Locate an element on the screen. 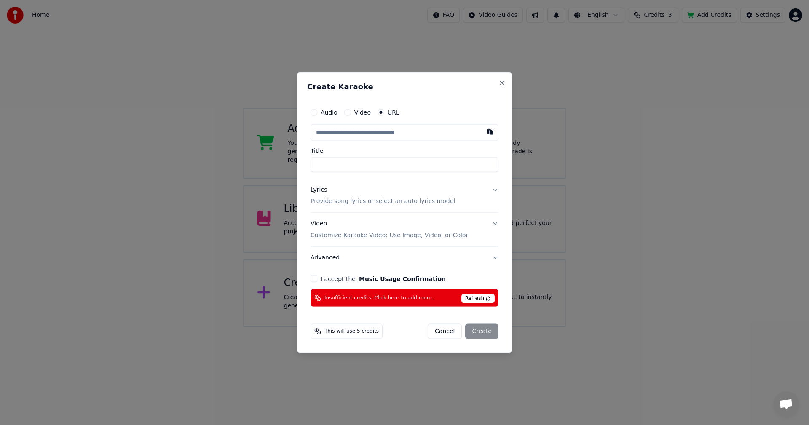  button: I accept the is located at coordinates (402, 279).